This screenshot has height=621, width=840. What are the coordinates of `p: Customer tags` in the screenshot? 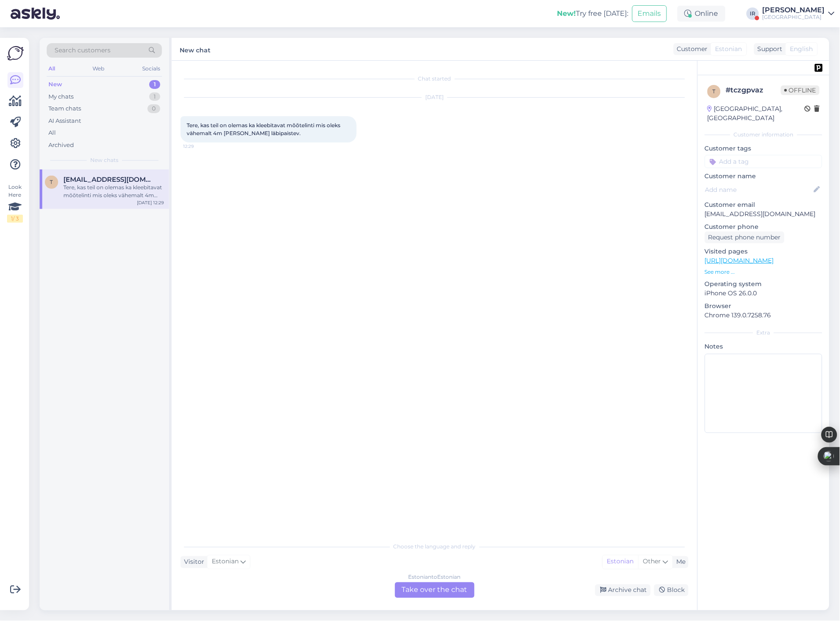 It's located at (763, 148).